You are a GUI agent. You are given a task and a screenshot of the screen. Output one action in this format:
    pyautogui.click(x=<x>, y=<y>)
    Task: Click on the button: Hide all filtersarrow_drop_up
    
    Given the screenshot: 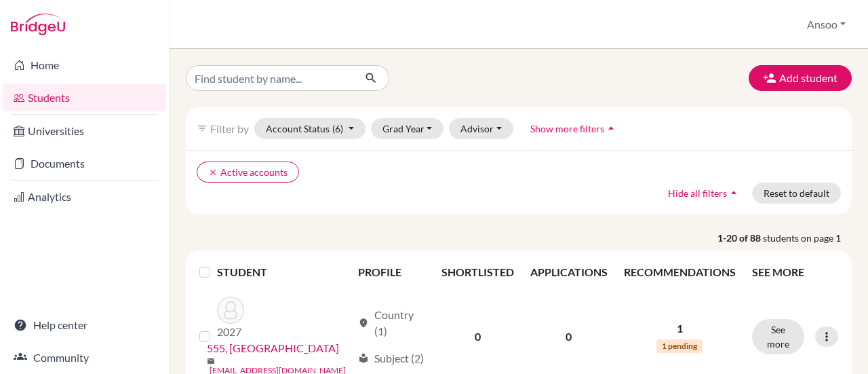 What is the action you would take?
    pyautogui.click(x=704, y=192)
    